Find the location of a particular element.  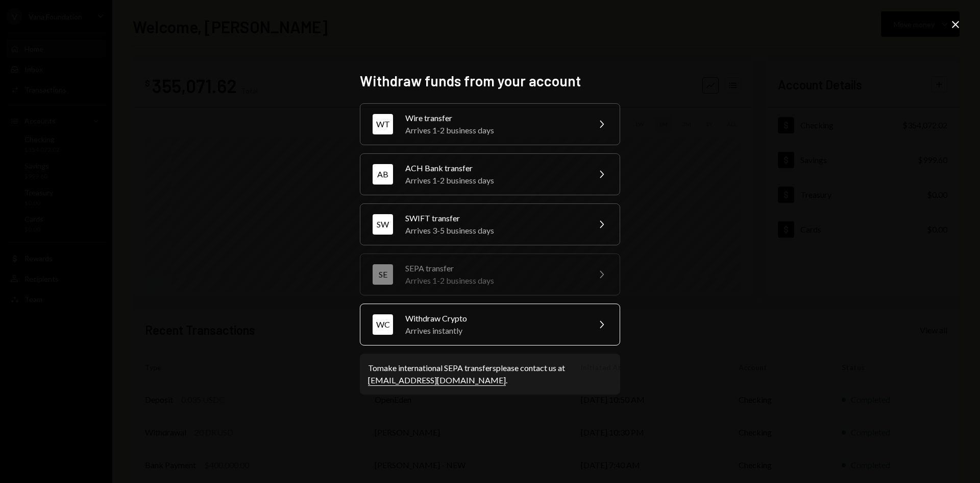

div: Withdraw Crypto is located at coordinates (494, 319).